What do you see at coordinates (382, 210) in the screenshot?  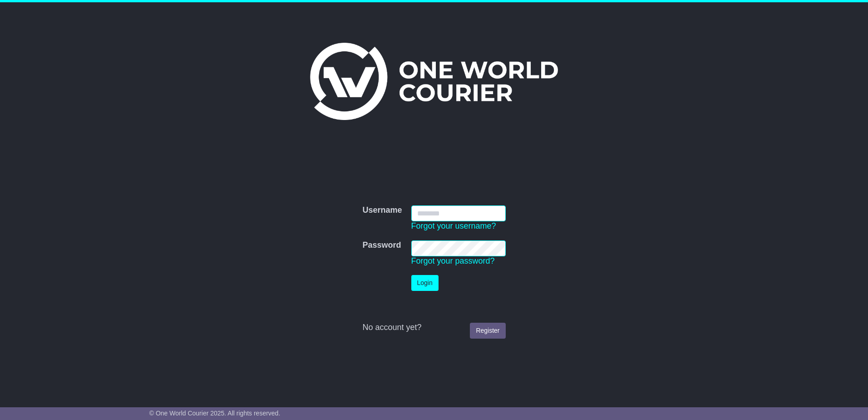 I see `label: Username` at bounding box center [382, 210].